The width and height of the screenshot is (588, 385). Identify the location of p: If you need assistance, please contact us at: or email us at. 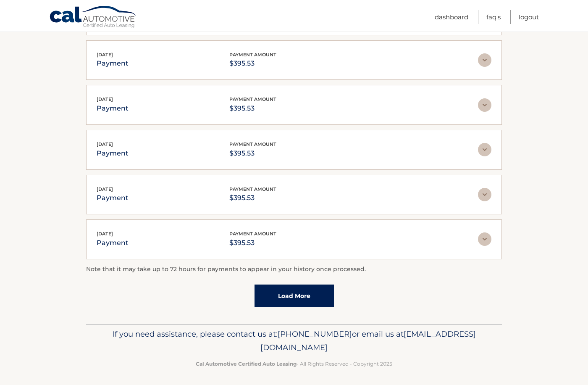
(294, 341).